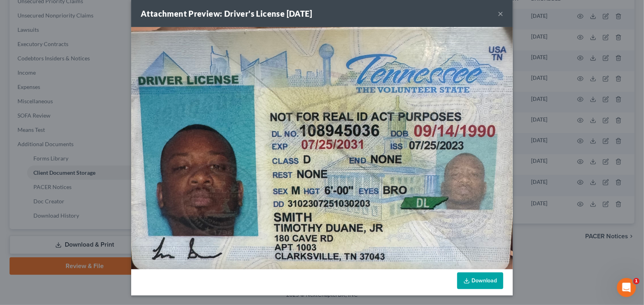 This screenshot has width=644, height=305. What do you see at coordinates (322, 148) in the screenshot?
I see `img: 9ccf6313-cd62-4bb6-819e-7a4a49608d6f.jpeg` at bounding box center [322, 148].